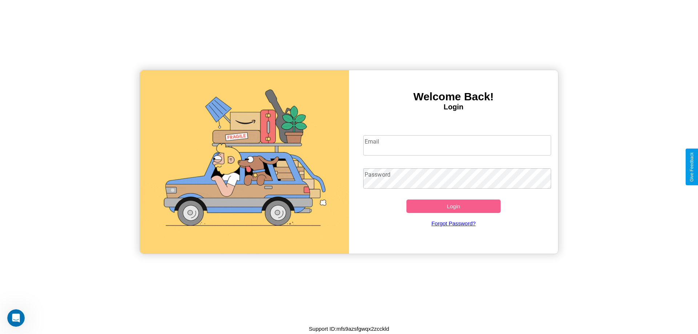 This screenshot has height=334, width=698. I want to click on img: gif, so click(244, 162).